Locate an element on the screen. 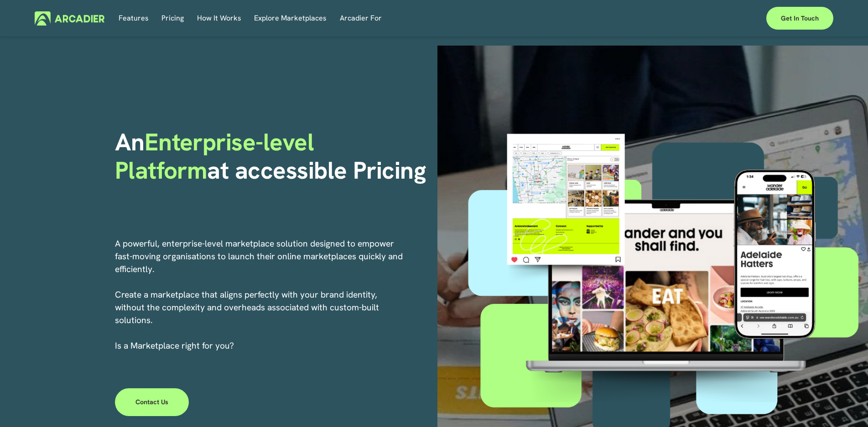 The image size is (868, 427). p: A powerful, enterprise-level marketplace solution designed to empower fast-moving organisations t... is located at coordinates (260, 295).